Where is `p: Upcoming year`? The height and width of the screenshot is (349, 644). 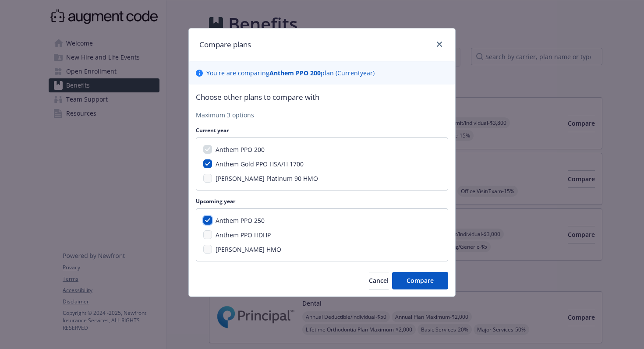 p: Upcoming year is located at coordinates (322, 201).